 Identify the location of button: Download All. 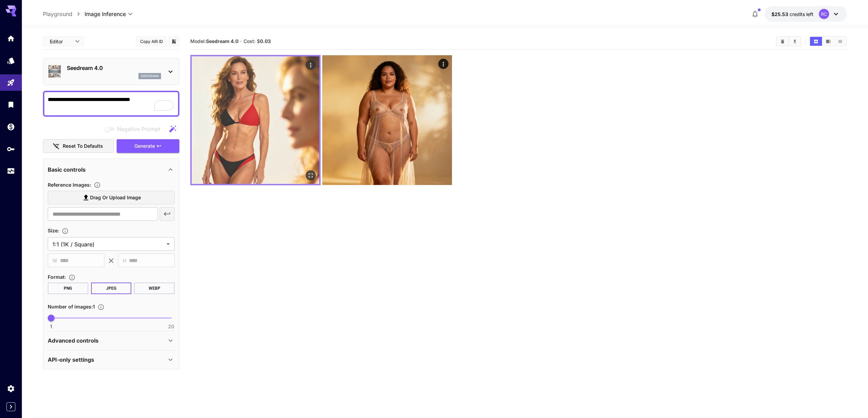
(795, 42).